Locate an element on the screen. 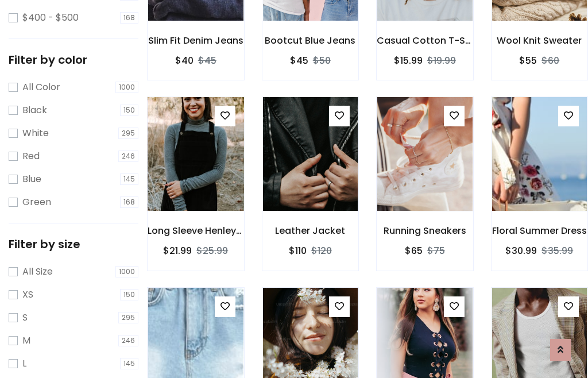 The image size is (588, 378). h6: $15.99 is located at coordinates (409, 61).